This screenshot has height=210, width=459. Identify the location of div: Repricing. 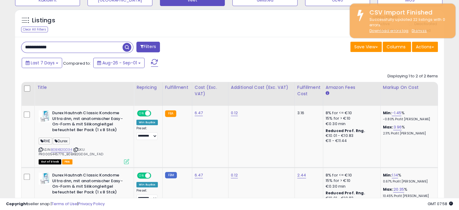
(148, 87).